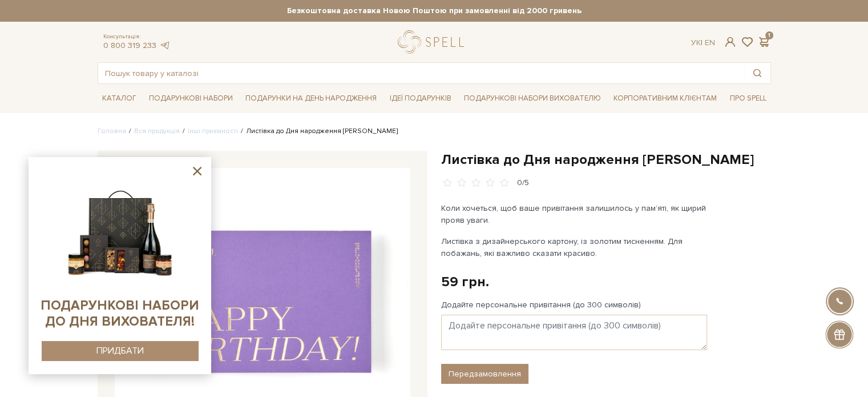  I want to click on p: Листівка з дизайнерського картону, із золотим тисненням. Для побажань, які важливо сказати красиво., so click(575, 247).